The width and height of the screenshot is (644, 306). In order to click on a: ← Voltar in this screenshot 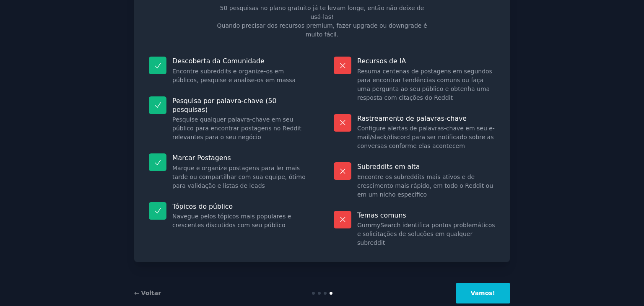, I will do `click(148, 294)`.